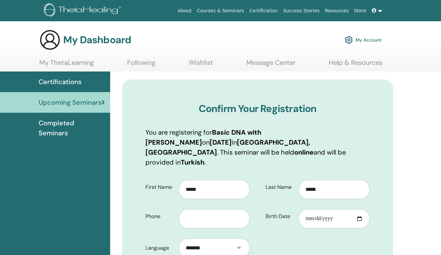 This screenshot has height=255, width=441. I want to click on label: Last Name, so click(280, 187).